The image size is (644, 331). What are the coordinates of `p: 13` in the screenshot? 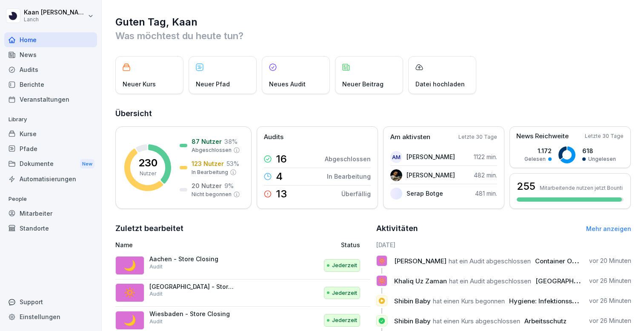 It's located at (281, 194).